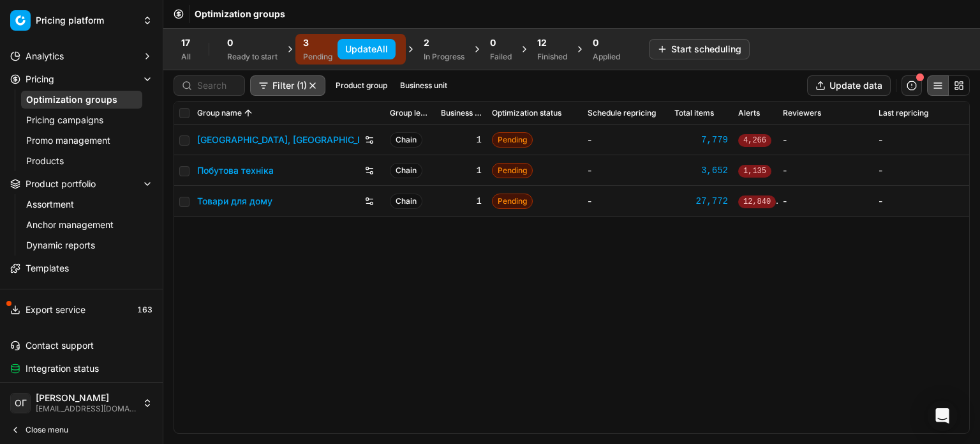 This screenshot has width=980, height=444. I want to click on span: Integration status, so click(62, 368).